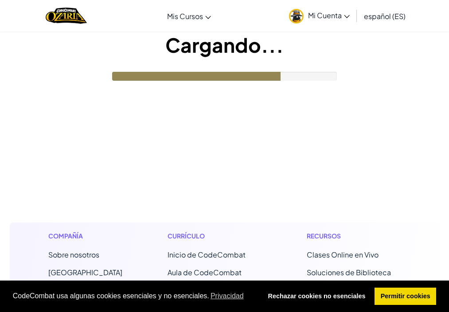 The width and height of the screenshot is (449, 312). I want to click on span: Mis Cursos, so click(185, 16).